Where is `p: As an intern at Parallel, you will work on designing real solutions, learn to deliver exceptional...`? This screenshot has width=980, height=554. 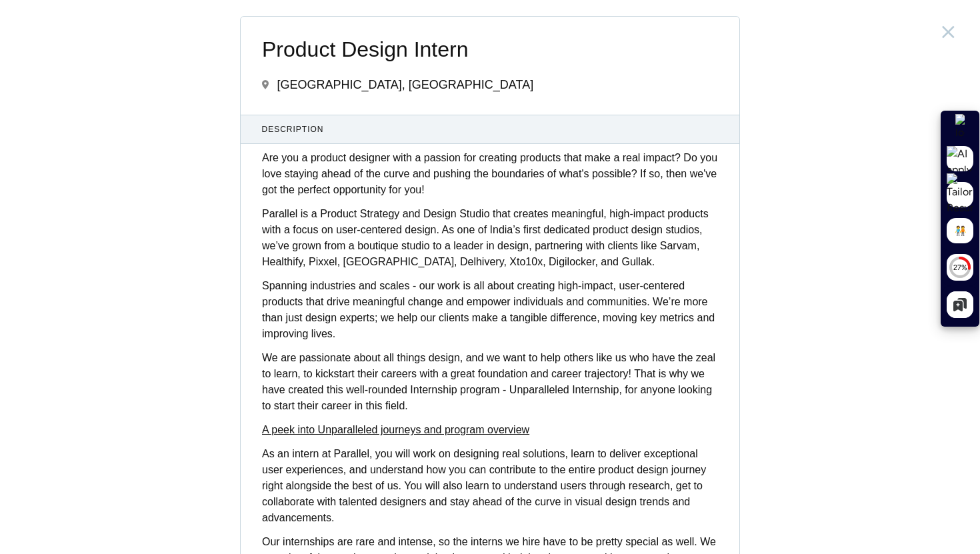
p: As an intern at Parallel, you will work on designing real solutions, learn to deliver exceptional... is located at coordinates (490, 486).